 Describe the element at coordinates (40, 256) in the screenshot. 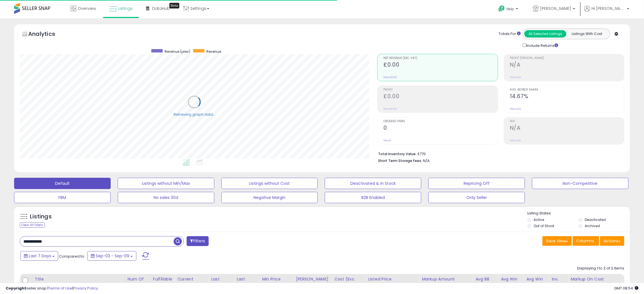

I see `button: Last 7 Days` at that location.